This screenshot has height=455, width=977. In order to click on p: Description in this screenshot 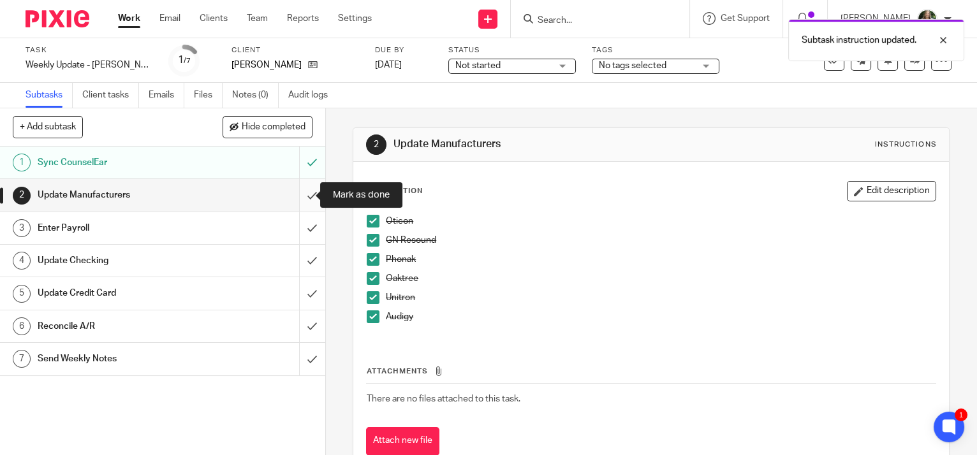, I will do `click(394, 191)`.